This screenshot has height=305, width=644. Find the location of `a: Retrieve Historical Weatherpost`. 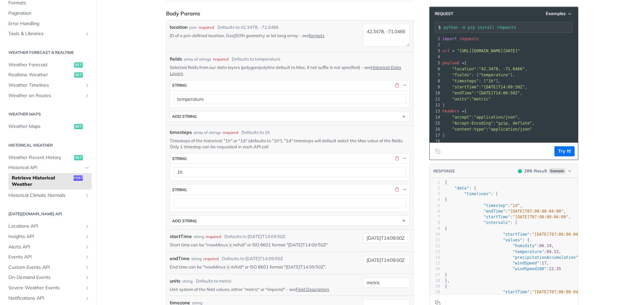

a: Retrieve Historical Weatherpost is located at coordinates (50, 181).